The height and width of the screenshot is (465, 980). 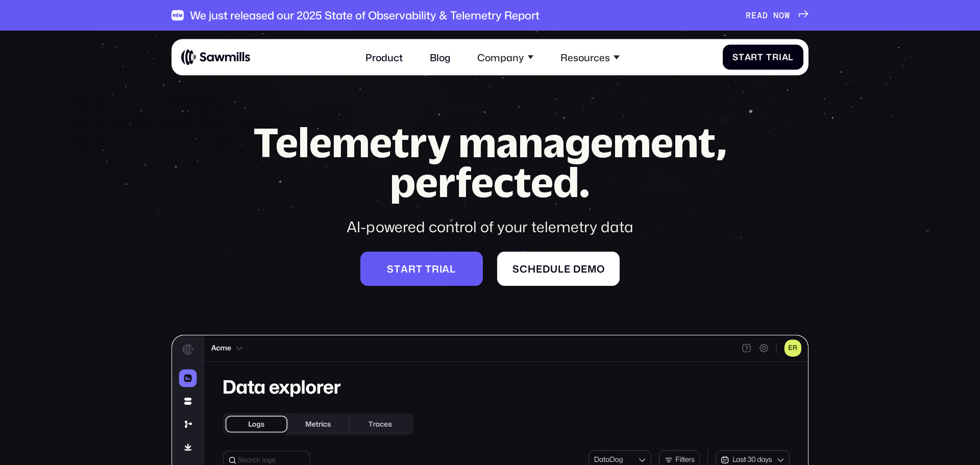 I want to click on span: T, so click(x=769, y=57).